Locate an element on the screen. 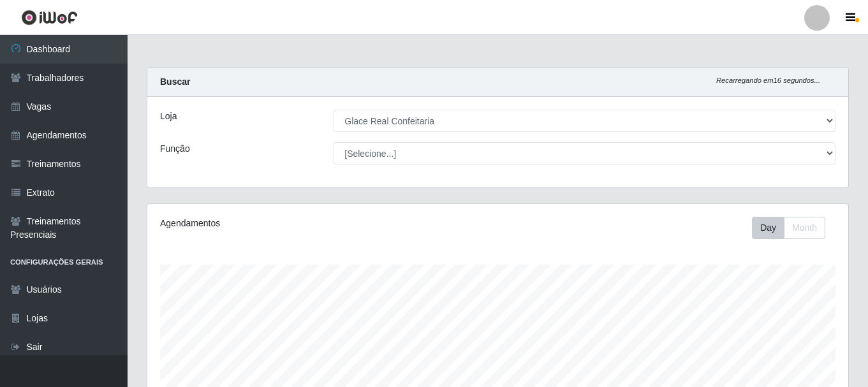 The width and height of the screenshot is (868, 387). label: Função is located at coordinates (175, 149).